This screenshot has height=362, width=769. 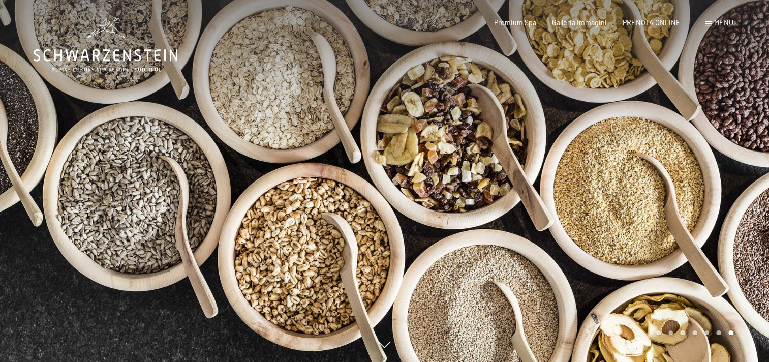 I want to click on a: PRENOTA ONLINE, so click(x=651, y=22).